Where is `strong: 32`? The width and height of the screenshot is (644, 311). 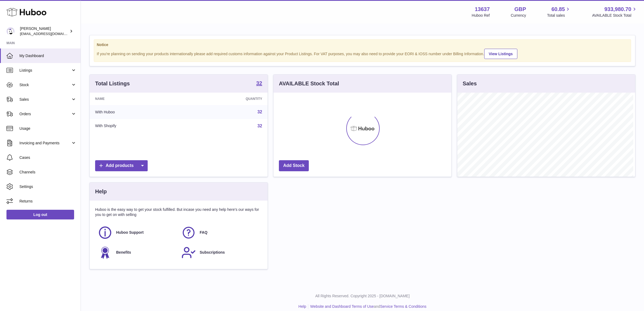 strong: 32 is located at coordinates (260, 84).